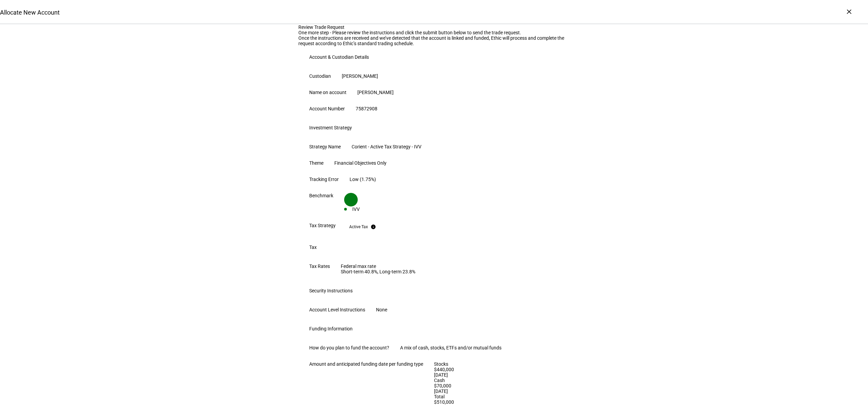 The height and width of the screenshot is (417, 868). I want to click on div: Total, so click(436, 396).